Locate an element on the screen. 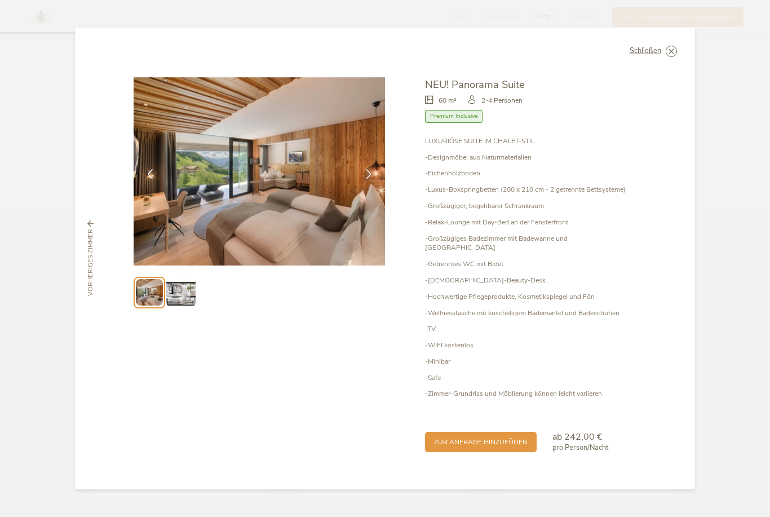  span: ab 242,00 € is located at coordinates (577, 437).